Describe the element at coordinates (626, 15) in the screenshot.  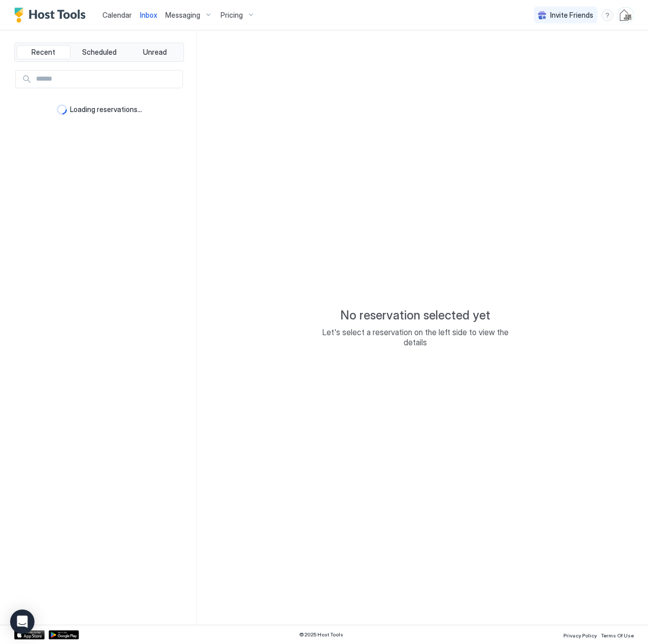
I see `div: User profile` at that location.